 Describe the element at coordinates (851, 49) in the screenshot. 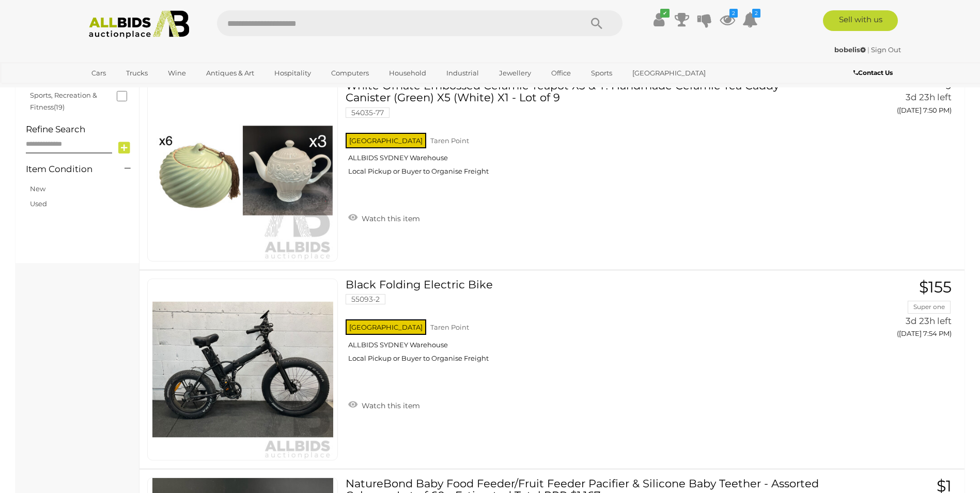

I see `a: bobelis` at that location.